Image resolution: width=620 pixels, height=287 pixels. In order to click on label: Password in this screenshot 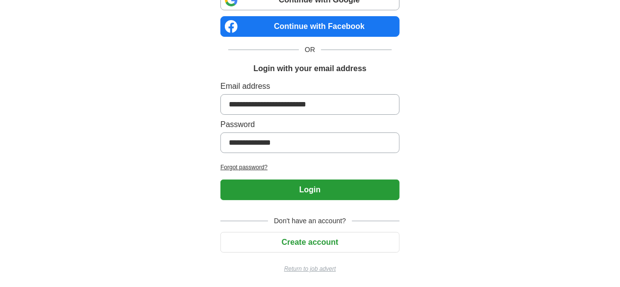, I will do `click(310, 125)`.